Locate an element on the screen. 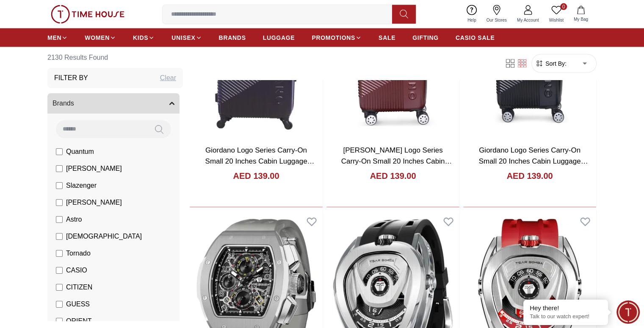 The height and width of the screenshot is (328, 644). input: ORIENT is located at coordinates (59, 321).